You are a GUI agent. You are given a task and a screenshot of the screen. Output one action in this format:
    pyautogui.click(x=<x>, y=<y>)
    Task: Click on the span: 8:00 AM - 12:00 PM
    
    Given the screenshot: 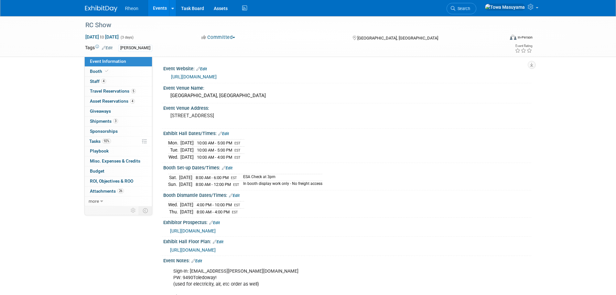 What is the action you would take?
    pyautogui.click(x=213, y=184)
    